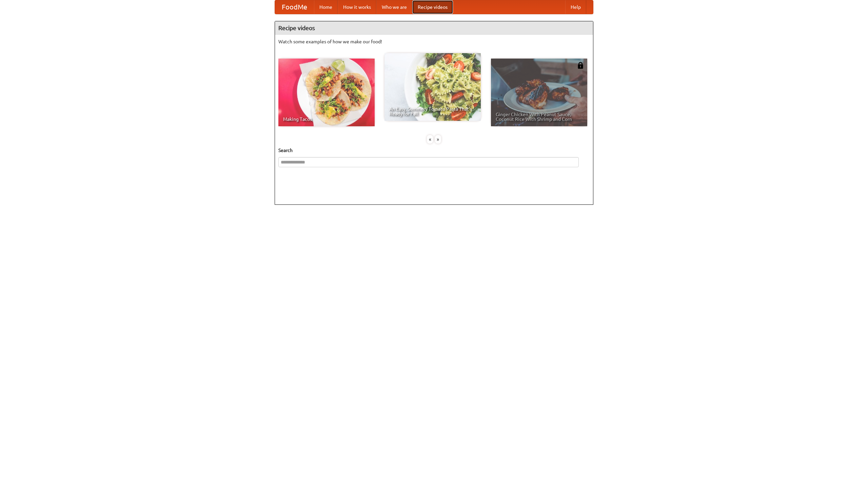  I want to click on h5: Search, so click(434, 150).